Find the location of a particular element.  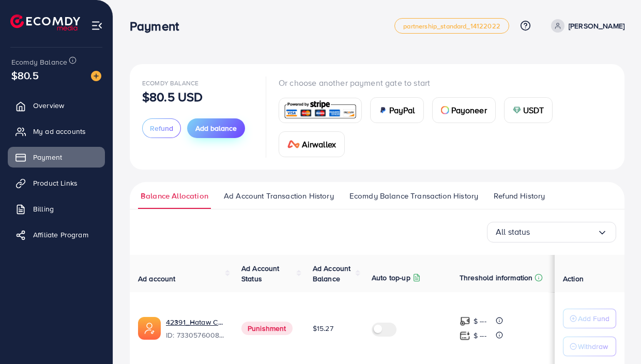

button: Withdraw is located at coordinates (589, 347).